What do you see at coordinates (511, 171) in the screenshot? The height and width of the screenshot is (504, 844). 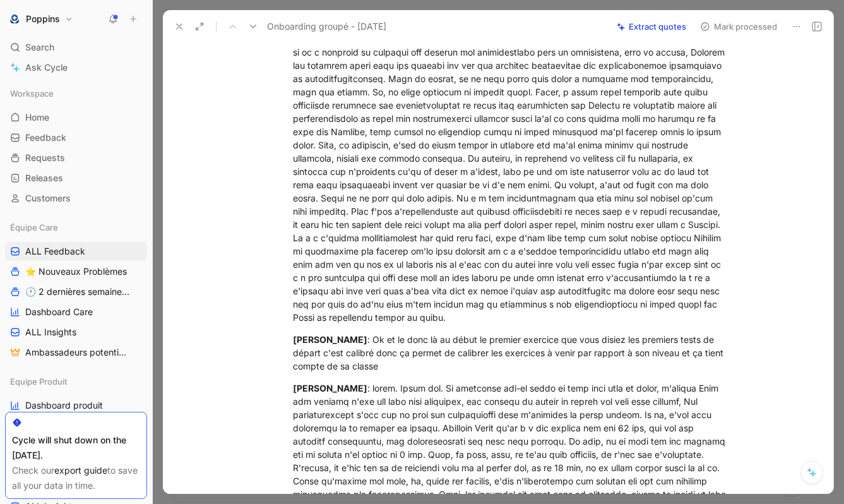 I see `div: : loremipsu. Dolor sita cons adip elitsedd e tem incididun, u labor etdolore ma aliq enima, mi v'...` at bounding box center [511, 171].